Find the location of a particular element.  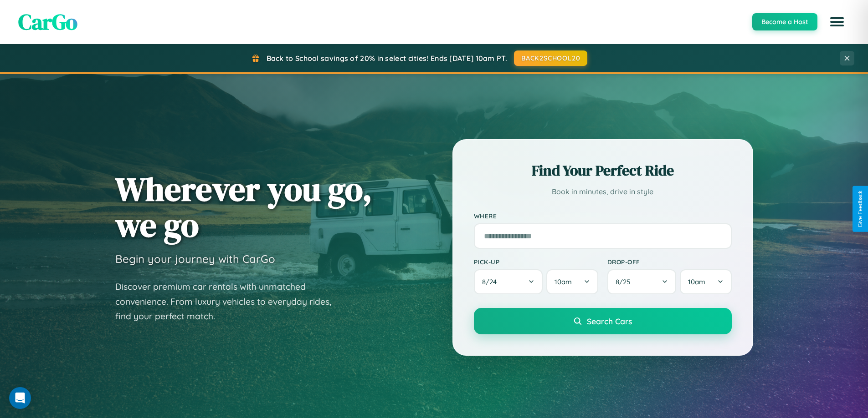

button: BACK2SCHOOL20 is located at coordinates (550, 58).